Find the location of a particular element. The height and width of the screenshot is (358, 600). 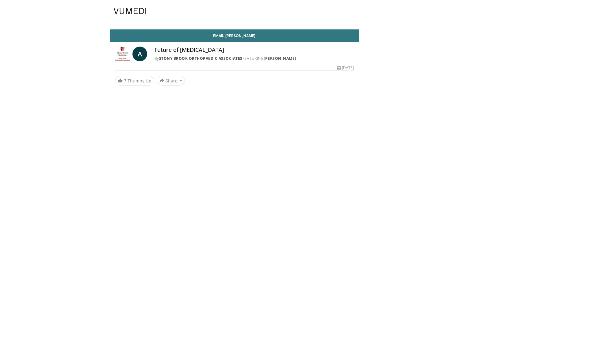

a: 7 Thumbs Up is located at coordinates (135, 81).